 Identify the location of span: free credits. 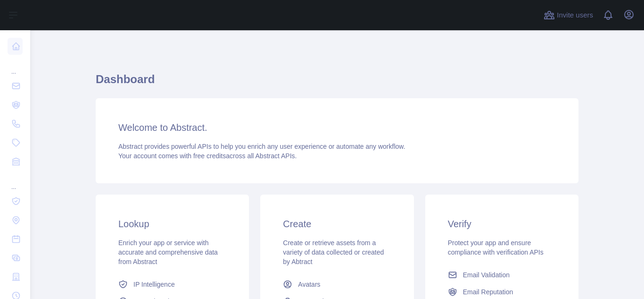
(209, 156).